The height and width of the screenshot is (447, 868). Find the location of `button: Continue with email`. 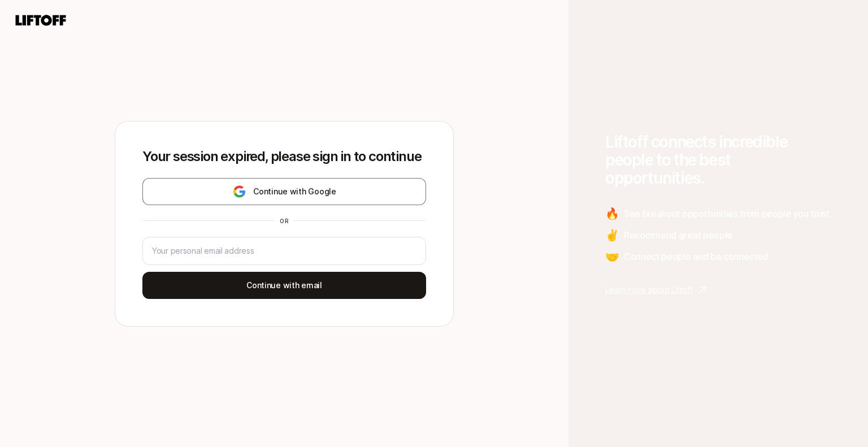

button: Continue with email is located at coordinates (284, 286).